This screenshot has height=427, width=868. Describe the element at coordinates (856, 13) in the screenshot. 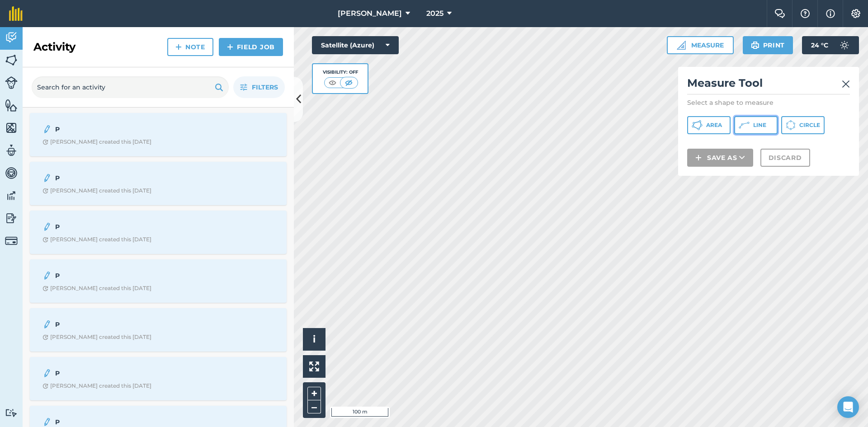

I see `img: A cog icon` at that location.